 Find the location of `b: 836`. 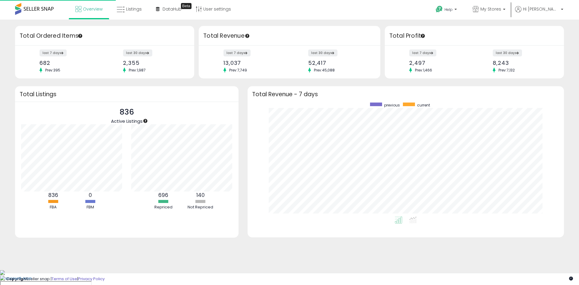

b: 836 is located at coordinates (53, 195).